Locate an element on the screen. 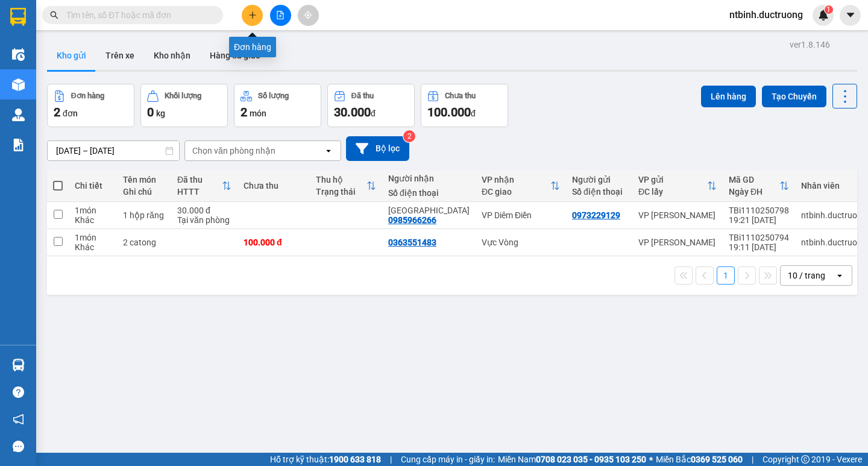  button: Số lượng2món is located at coordinates (277, 105).